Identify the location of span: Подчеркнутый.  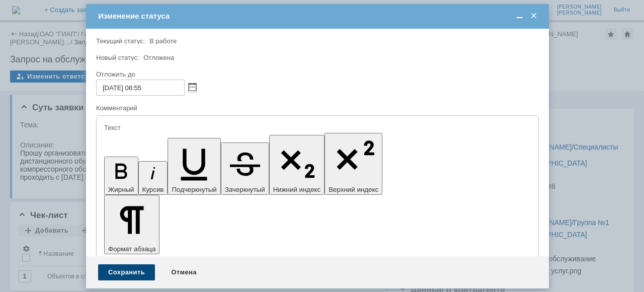
(194, 189).